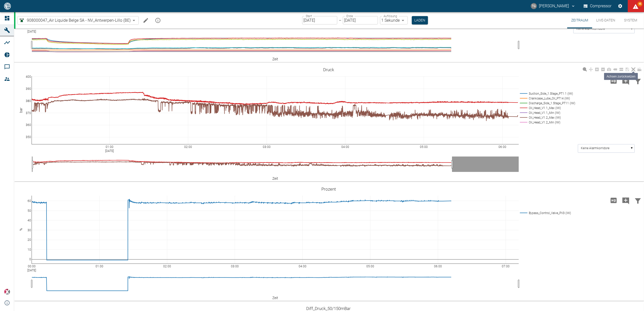 This screenshot has width=644, height=311. What do you see at coordinates (7, 292) in the screenshot?
I see `img: Xplore Logo` at bounding box center [7, 292].